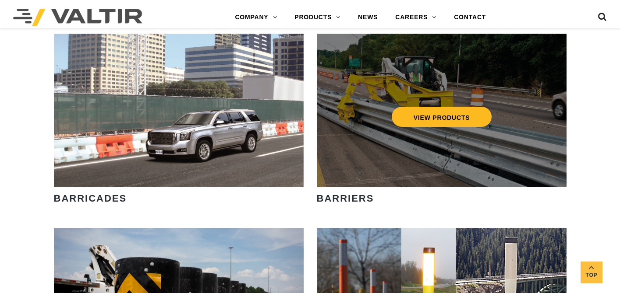 This screenshot has height=293, width=620. Describe the element at coordinates (78, 18) in the screenshot. I see `img: Valtir` at that location.